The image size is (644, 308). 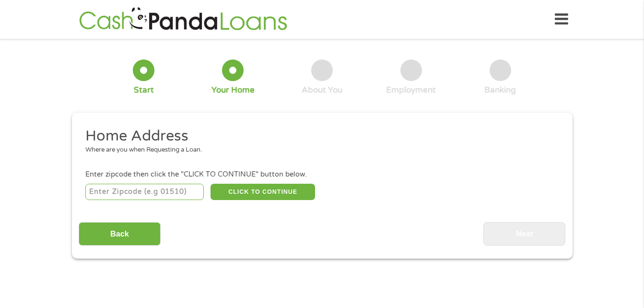 What do you see at coordinates (144, 192) in the screenshot?
I see `input: Enter Zipcode (e.g 01510)` at bounding box center [144, 192].